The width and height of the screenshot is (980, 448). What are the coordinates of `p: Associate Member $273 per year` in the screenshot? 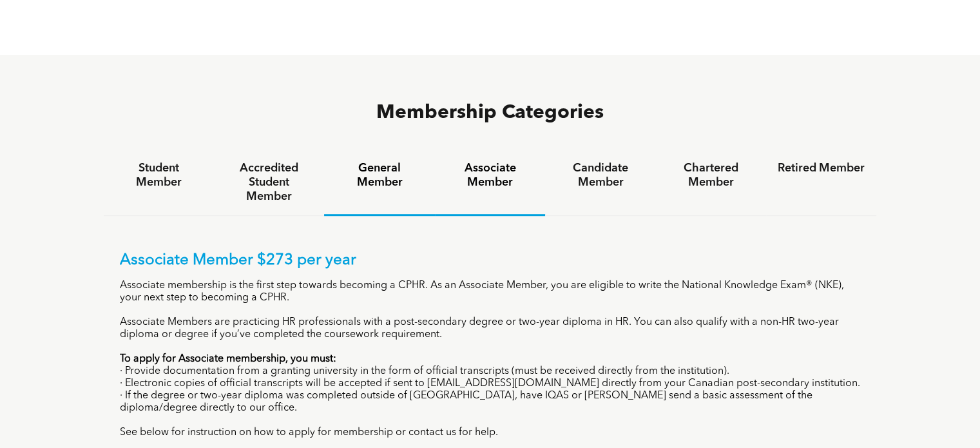 It's located at (490, 260).